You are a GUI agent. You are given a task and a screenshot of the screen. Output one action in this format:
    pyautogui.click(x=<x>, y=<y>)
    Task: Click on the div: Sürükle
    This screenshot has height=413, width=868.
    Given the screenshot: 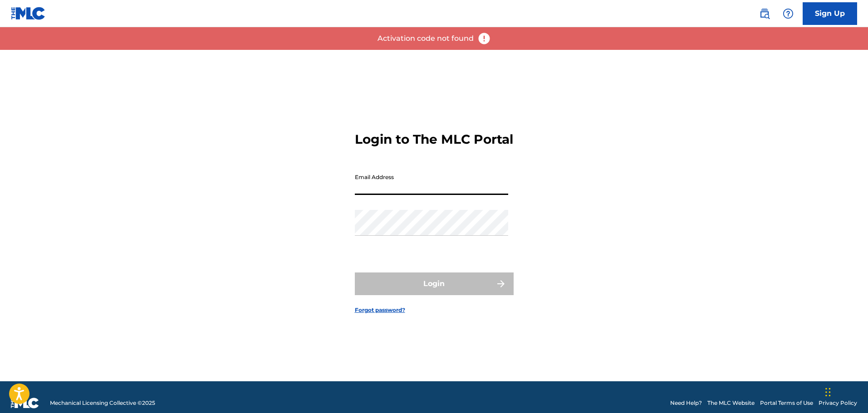 What is the action you would take?
    pyautogui.click(x=828, y=392)
    